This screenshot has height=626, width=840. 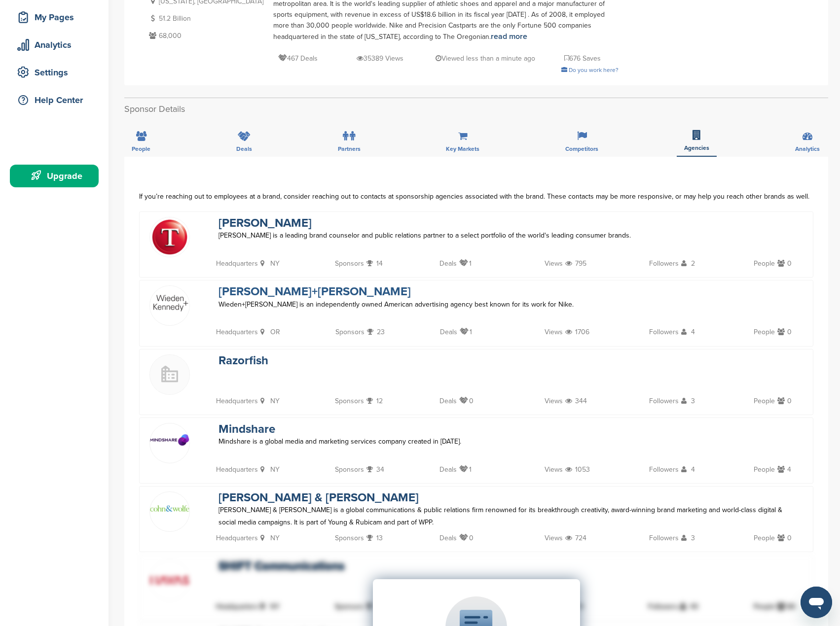 What do you see at coordinates (376, 471) in the screenshot?
I see `p: 34` at bounding box center [376, 471].